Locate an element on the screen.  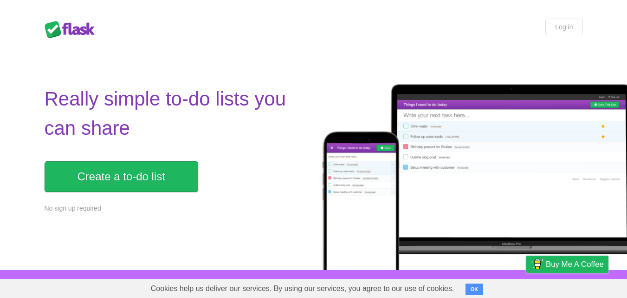
img: Buy me a coffee is located at coordinates (537, 264).